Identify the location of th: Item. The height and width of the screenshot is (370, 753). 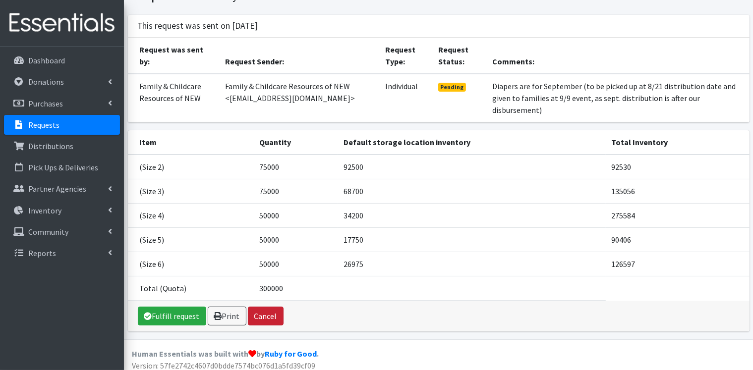
(190, 142).